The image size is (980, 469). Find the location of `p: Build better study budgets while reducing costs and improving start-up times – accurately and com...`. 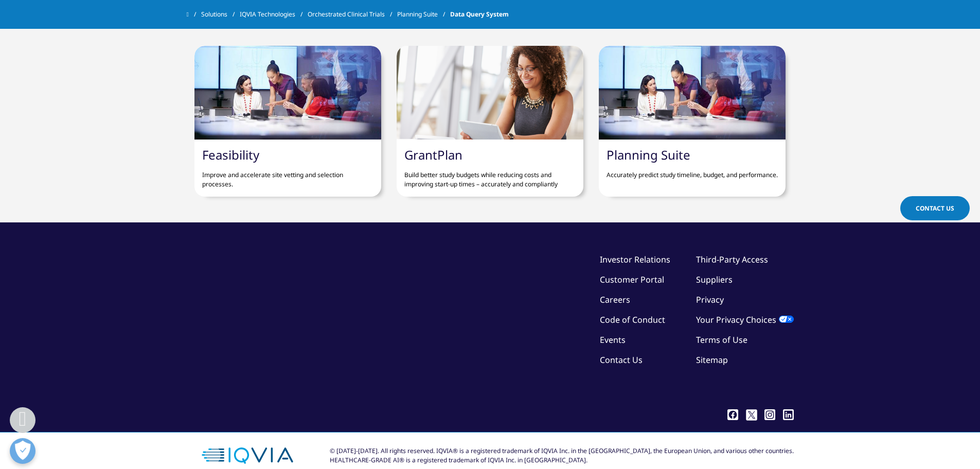

p: Build better study budgets while reducing costs and improving start-up times – accurately and com... is located at coordinates (490, 176).